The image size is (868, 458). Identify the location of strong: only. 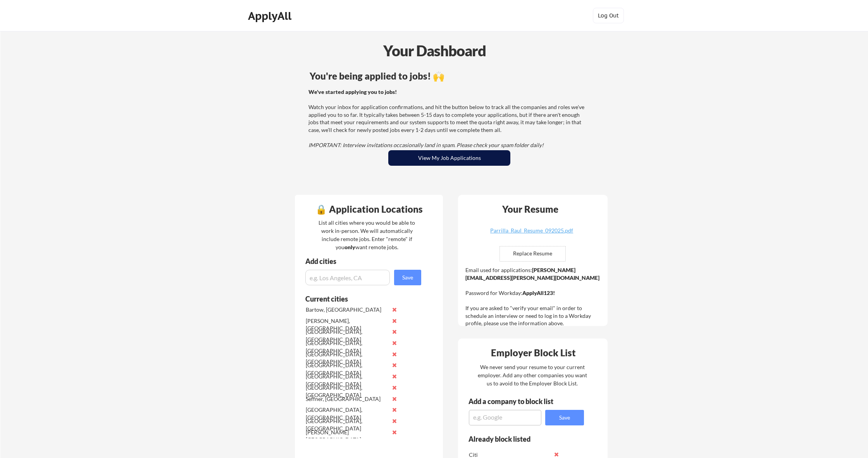
(350, 247).